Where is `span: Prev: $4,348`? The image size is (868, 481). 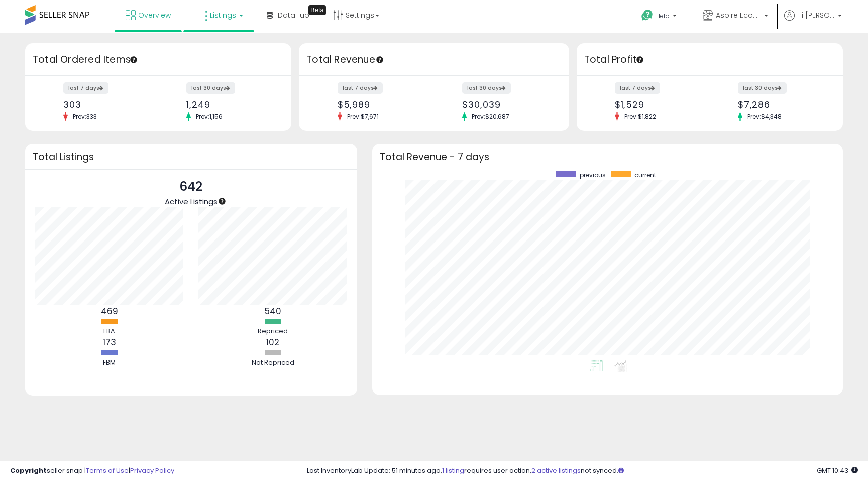
span: Prev: $4,348 is located at coordinates (764, 117).